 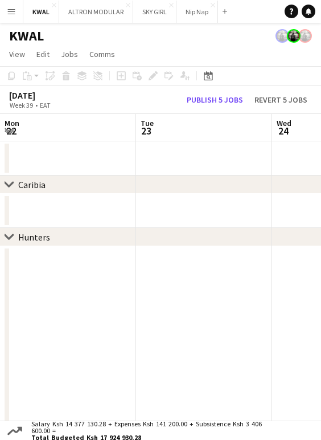 I want to click on div: Hunters, so click(x=34, y=237).